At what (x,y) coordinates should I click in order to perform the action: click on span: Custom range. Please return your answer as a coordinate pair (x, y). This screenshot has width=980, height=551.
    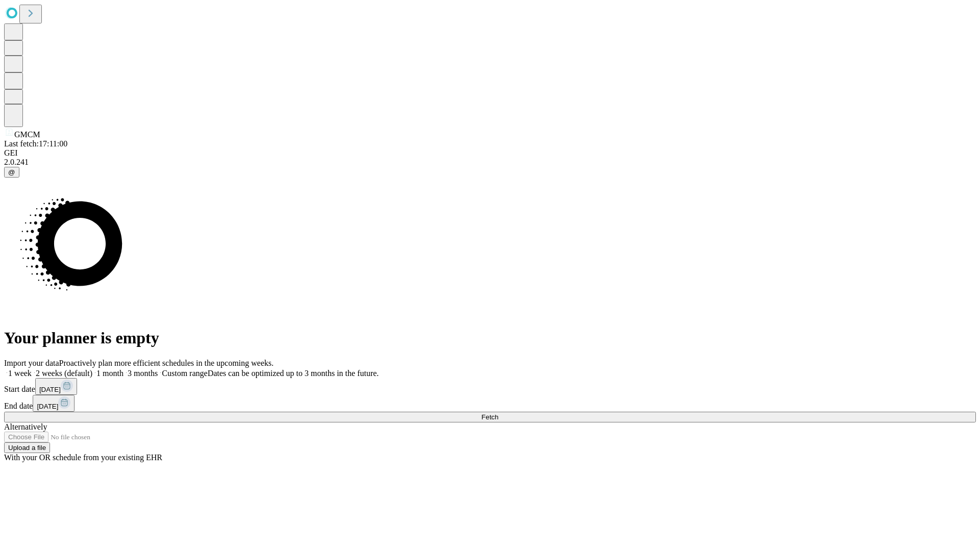
    Looking at the image, I should click on (184, 373).